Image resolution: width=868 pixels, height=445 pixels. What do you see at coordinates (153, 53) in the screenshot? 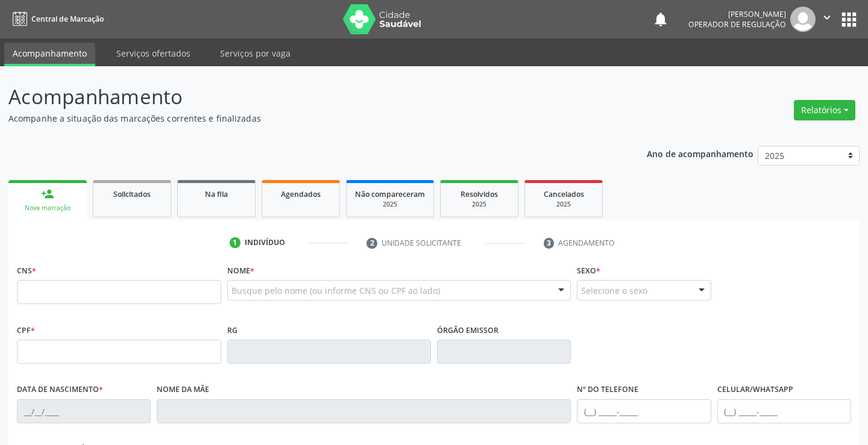
I see `a: Serviços ofertados` at bounding box center [153, 53].